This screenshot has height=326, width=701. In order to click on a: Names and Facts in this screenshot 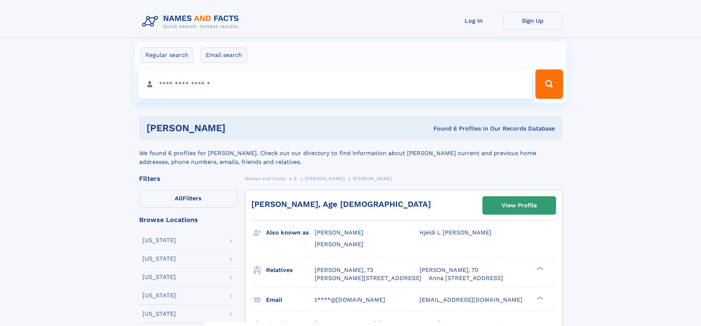, I will do `click(265, 178)`.